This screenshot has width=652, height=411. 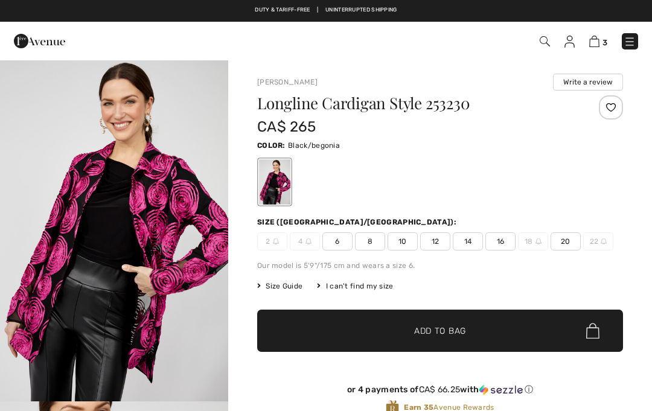 What do you see at coordinates (440, 266) in the screenshot?
I see `div: Our model is 5'9"/175 cm and wears a size 6.` at bounding box center [440, 266].